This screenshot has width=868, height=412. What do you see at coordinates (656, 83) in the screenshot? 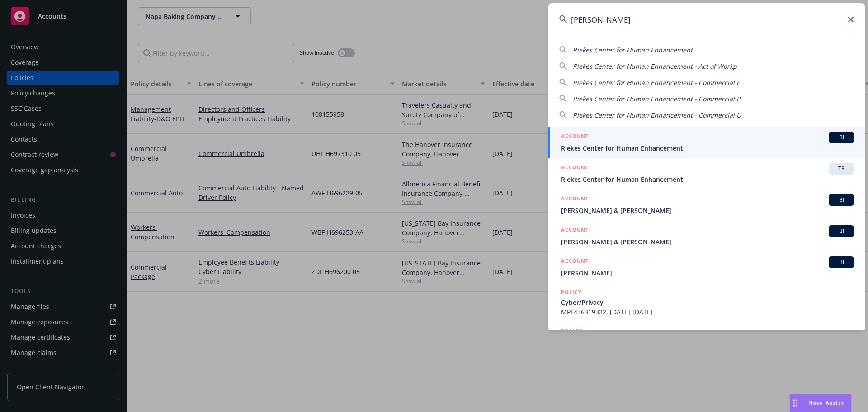
I see `span: Riekes Center for Human Enhancement - Commercial F` at bounding box center [656, 83].